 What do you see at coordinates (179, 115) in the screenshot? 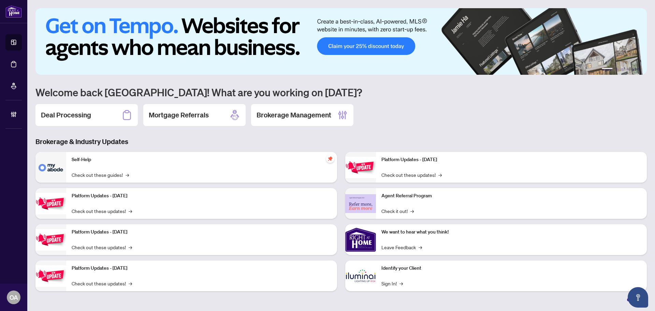
I see `h2: Mortgage Referrals` at bounding box center [179, 115].